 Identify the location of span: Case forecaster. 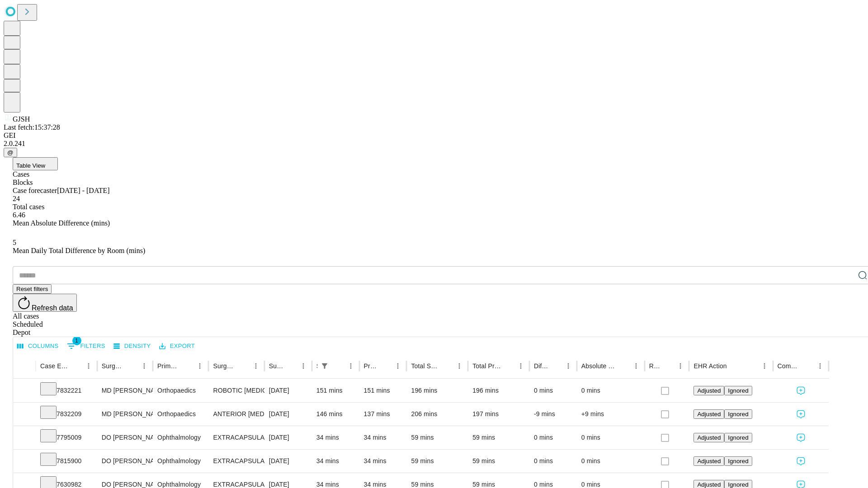
(35, 190).